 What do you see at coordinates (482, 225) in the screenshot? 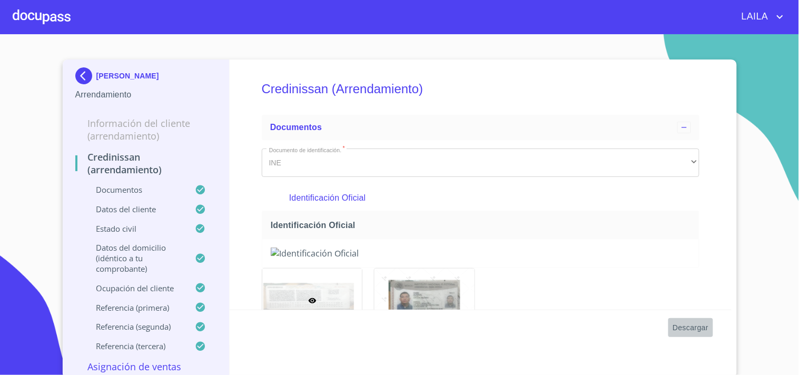
I see `span: Identificación Oficial` at bounding box center [482, 225].